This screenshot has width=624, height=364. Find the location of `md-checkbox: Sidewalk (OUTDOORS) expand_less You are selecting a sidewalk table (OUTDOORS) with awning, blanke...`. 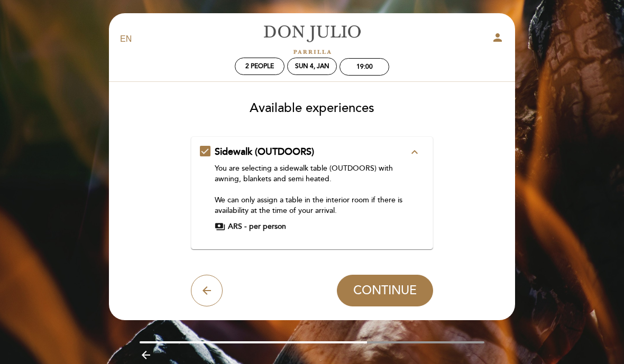

md-checkbox: Sidewalk (OUTDOORS) expand_less You are selecting a sidewalk table (OUTDOORS) with awning, blanke... is located at coordinates (312, 189).